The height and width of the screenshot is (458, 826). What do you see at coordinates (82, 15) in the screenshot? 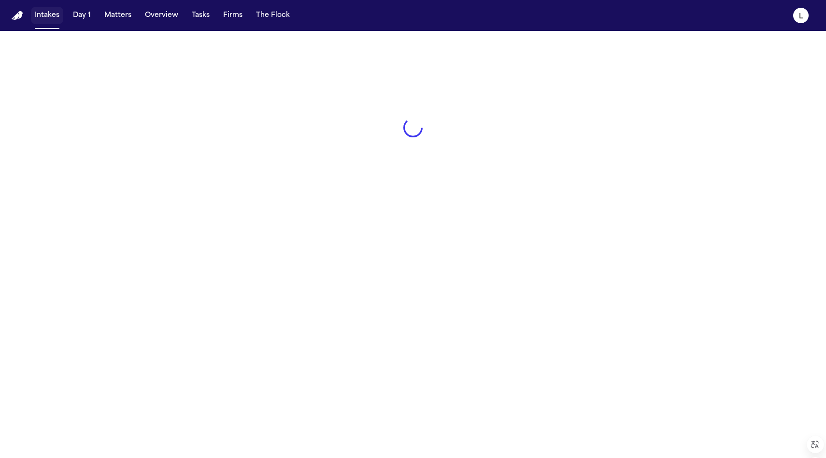
I see `a: Day 1` at bounding box center [82, 15].